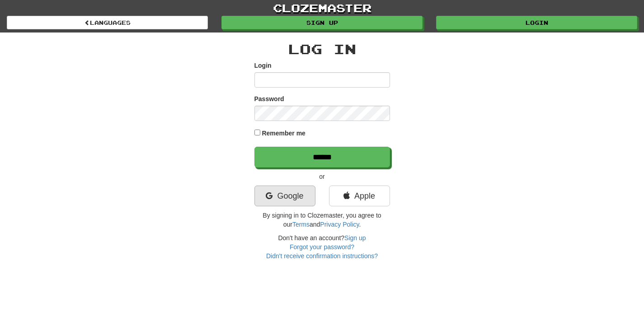 This screenshot has height=330, width=644. What do you see at coordinates (263, 65) in the screenshot?
I see `label: Login` at bounding box center [263, 65].